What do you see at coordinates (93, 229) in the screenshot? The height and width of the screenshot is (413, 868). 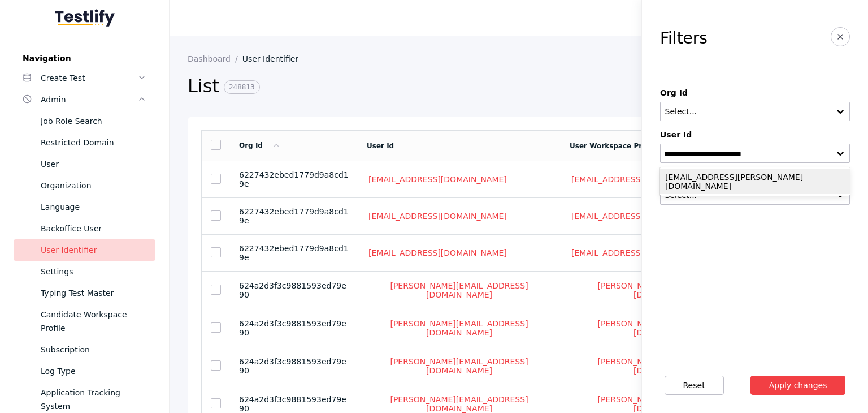 I see `div: Backoffice User` at bounding box center [93, 229].